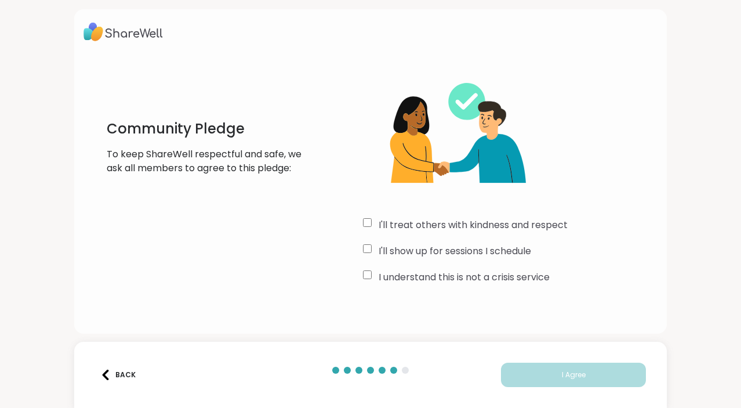 Image resolution: width=741 pixels, height=408 pixels. What do you see at coordinates (574, 375) in the screenshot?
I see `span: I Agree` at bounding box center [574, 375].